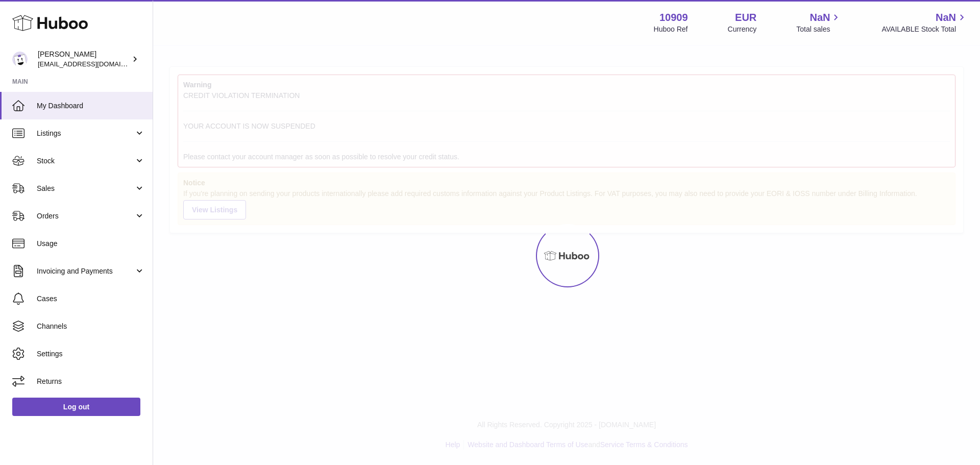 Image resolution: width=980 pixels, height=465 pixels. I want to click on span: My Dashboard, so click(91, 106).